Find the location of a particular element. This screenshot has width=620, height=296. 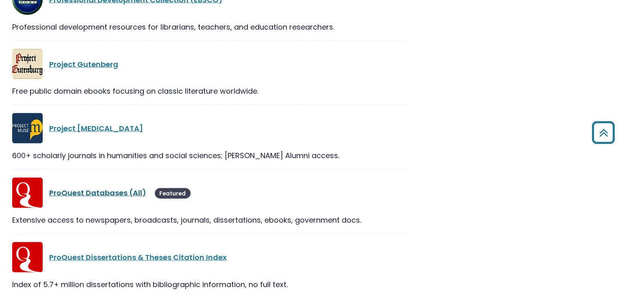

div: Extensive access to newspapers, broadcasts, journals, dissertations, ebooks, government docs. is located at coordinates (209, 220).